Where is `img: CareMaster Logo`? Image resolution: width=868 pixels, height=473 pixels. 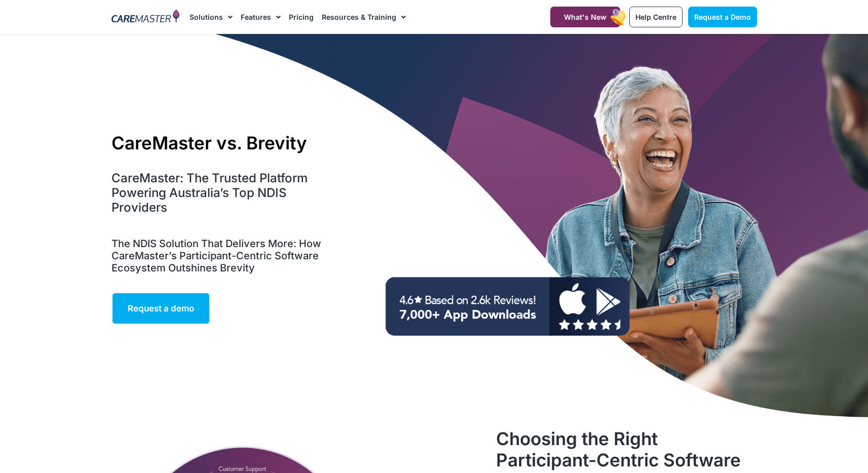 img: CareMaster Logo is located at coordinates (145, 17).